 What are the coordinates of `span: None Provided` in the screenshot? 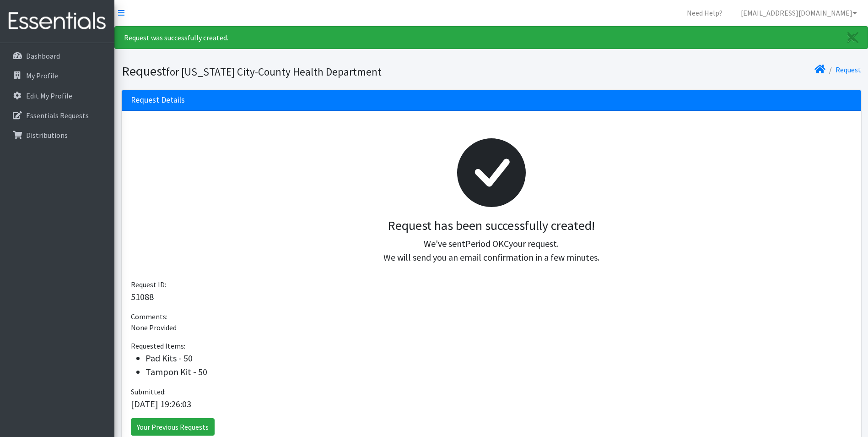 It's located at (154, 328).